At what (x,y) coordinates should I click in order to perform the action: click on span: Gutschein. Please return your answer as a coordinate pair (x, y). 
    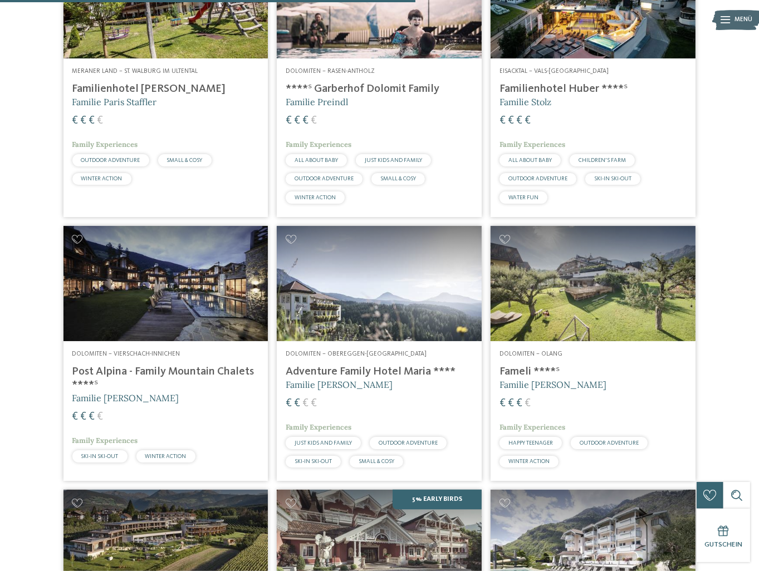
    Looking at the image, I should click on (723, 544).